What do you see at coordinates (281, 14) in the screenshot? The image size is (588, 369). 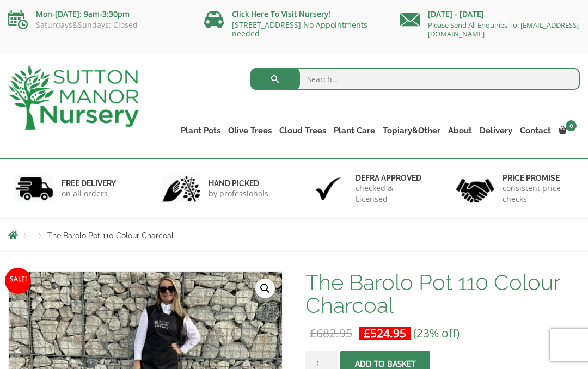 I see `a: Click Here To Visit Nursery!` at bounding box center [281, 14].